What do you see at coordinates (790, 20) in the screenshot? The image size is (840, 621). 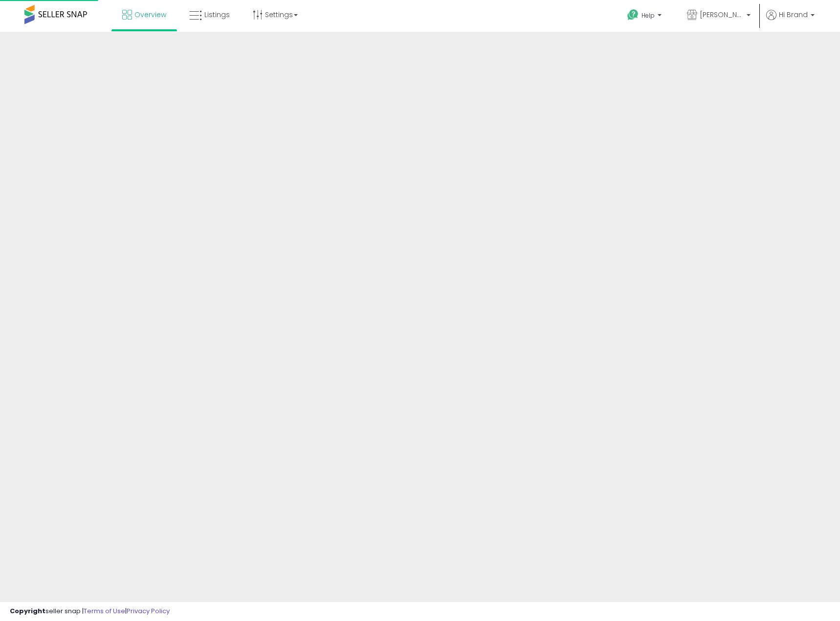 I see `a: Hi Brand` at bounding box center [790, 20].